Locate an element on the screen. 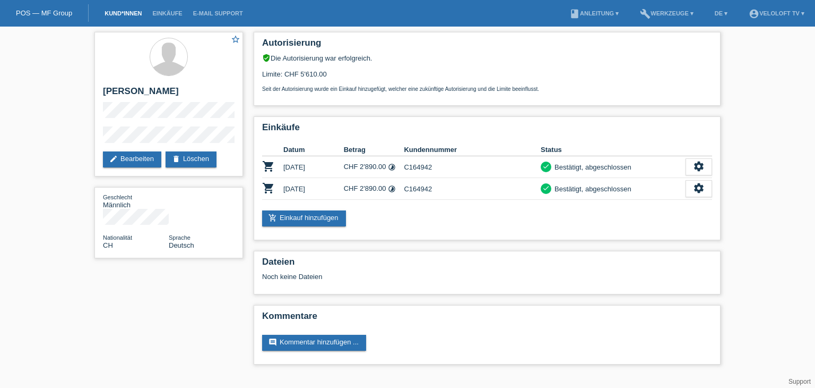 This screenshot has width=815, height=388. a: bookAnleitung ▾ is located at coordinates (594, 13).